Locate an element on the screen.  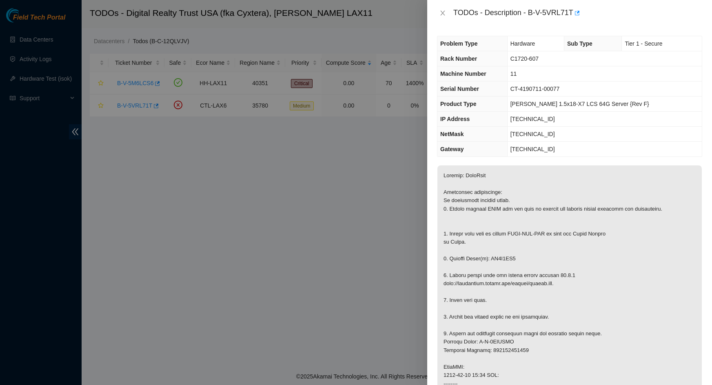
span: CT-4190711-00077 is located at coordinates (535, 89).